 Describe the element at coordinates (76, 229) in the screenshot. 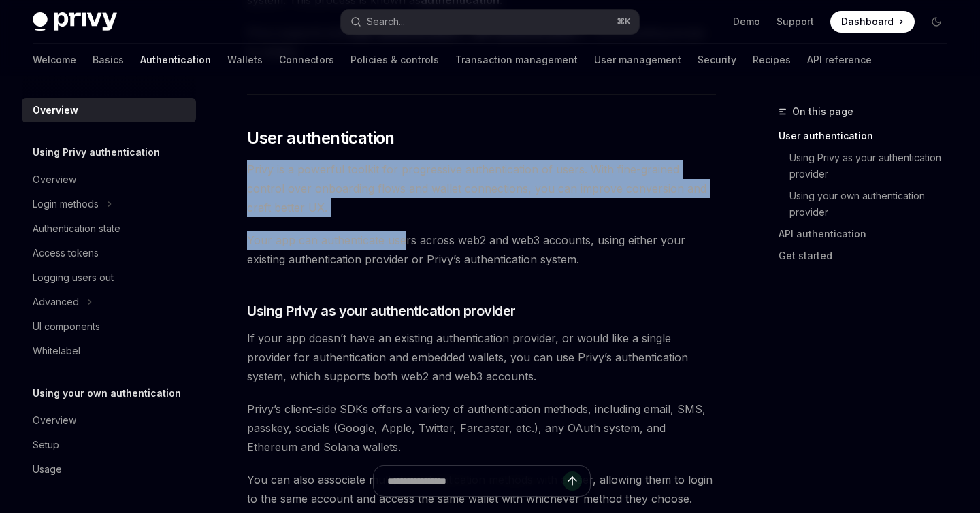

I see `div: Authentication state` at that location.